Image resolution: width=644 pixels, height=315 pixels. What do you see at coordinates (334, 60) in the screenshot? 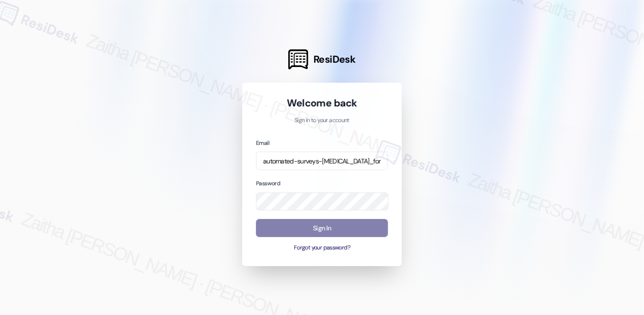
I see `span: ResiDesk` at bounding box center [334, 60].